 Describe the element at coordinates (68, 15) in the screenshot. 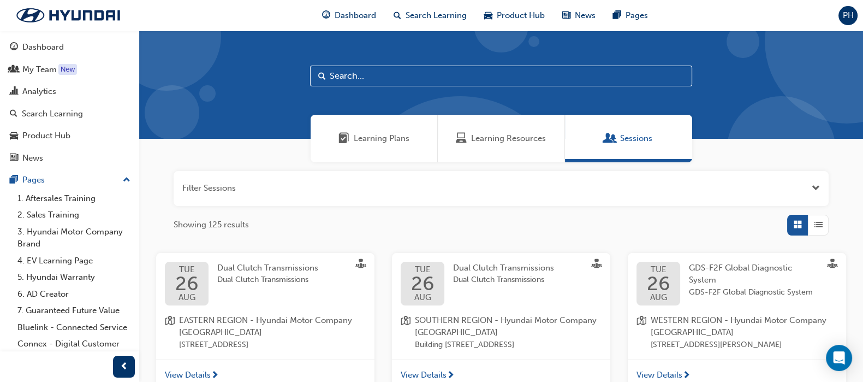

I see `a: Trak` at that location.